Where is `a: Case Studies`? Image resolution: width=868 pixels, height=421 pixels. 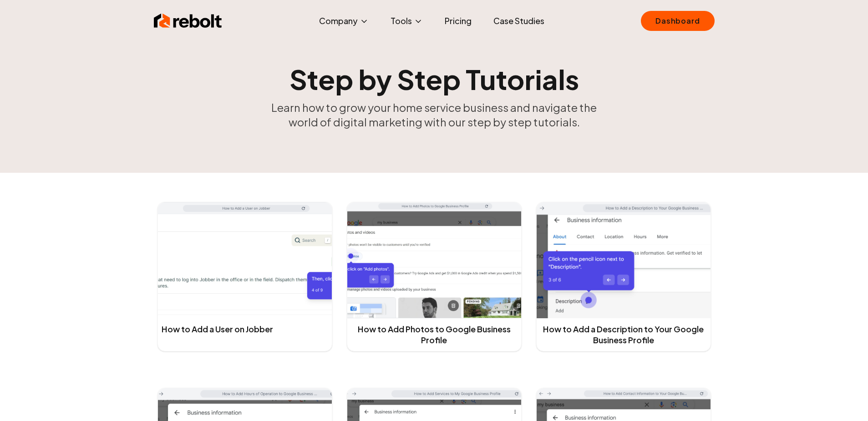 a: Case Studies is located at coordinates (519, 21).